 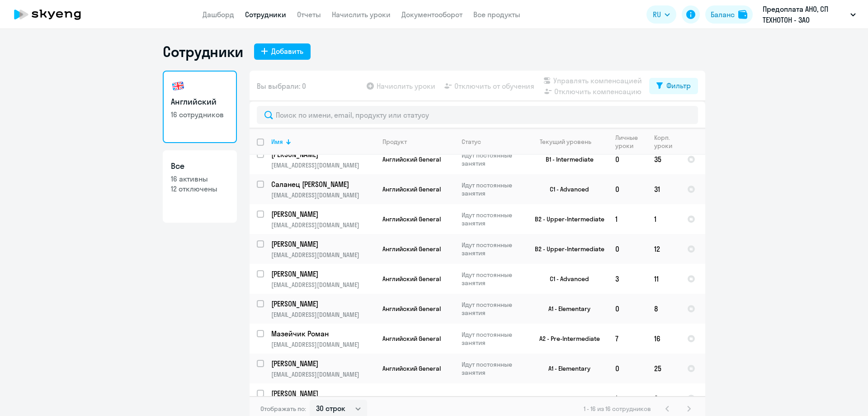 I want to click on span: 1 - 16 из 16 сотрудников, so click(x=617, y=409).